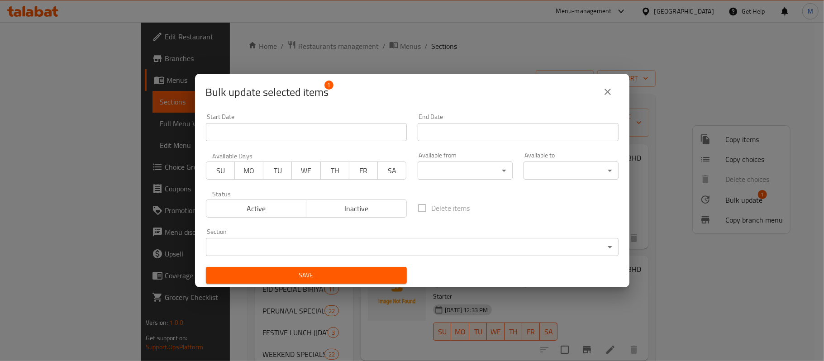 This screenshot has height=361, width=824. What do you see at coordinates (356, 209) in the screenshot?
I see `span: Inactive` at bounding box center [356, 209].